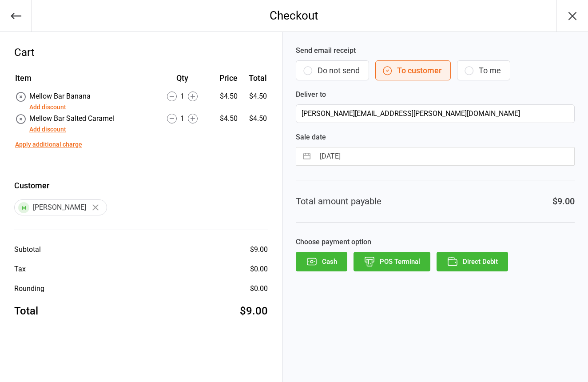  I want to click on div: Tax, so click(20, 269).